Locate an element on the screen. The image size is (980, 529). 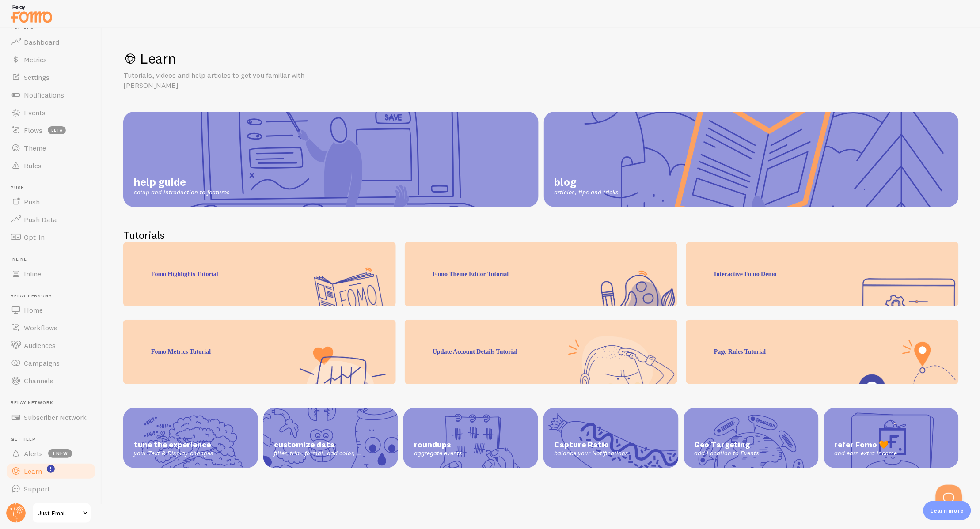
span: Campaigns is located at coordinates (42, 363).